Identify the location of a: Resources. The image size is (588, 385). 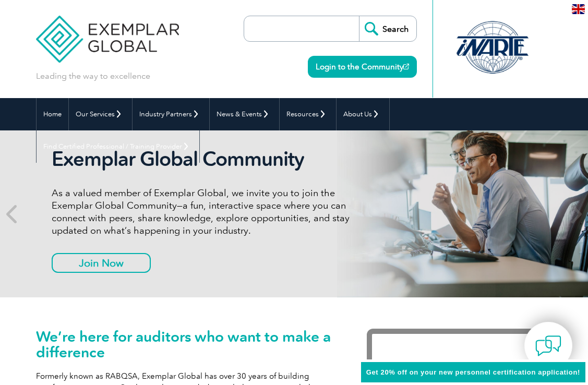
(308, 114).